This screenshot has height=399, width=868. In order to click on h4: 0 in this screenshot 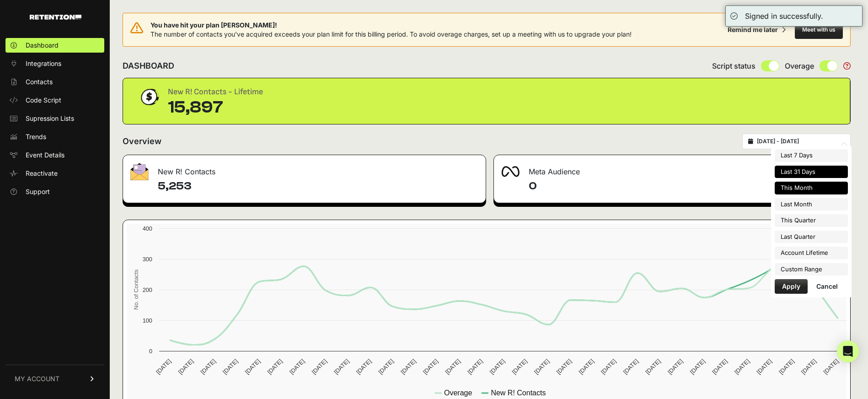, I will do `click(685, 186)`.